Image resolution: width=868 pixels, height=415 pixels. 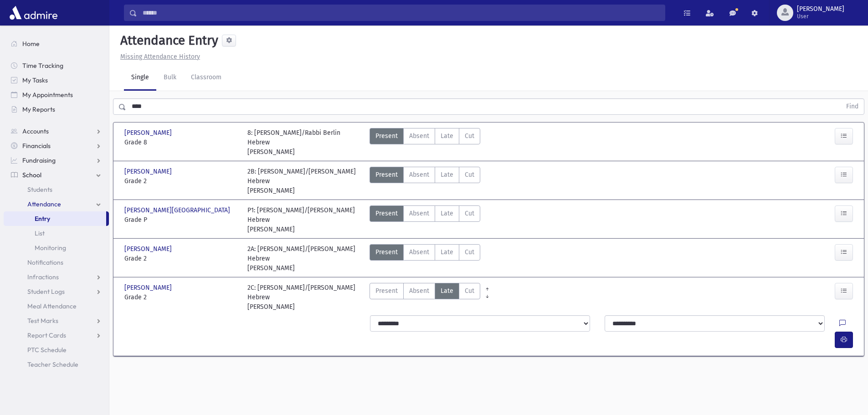 I want to click on span: Teacher Schedule, so click(x=53, y=364).